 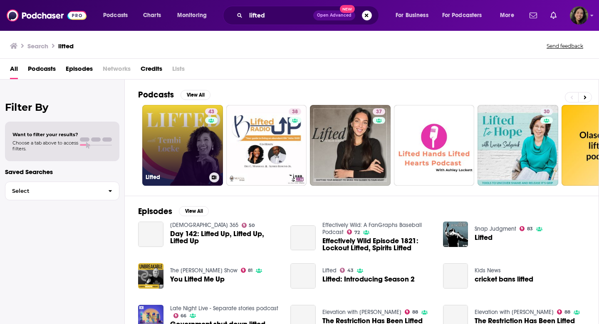 I want to click on span: Open Advanced, so click(x=334, y=15).